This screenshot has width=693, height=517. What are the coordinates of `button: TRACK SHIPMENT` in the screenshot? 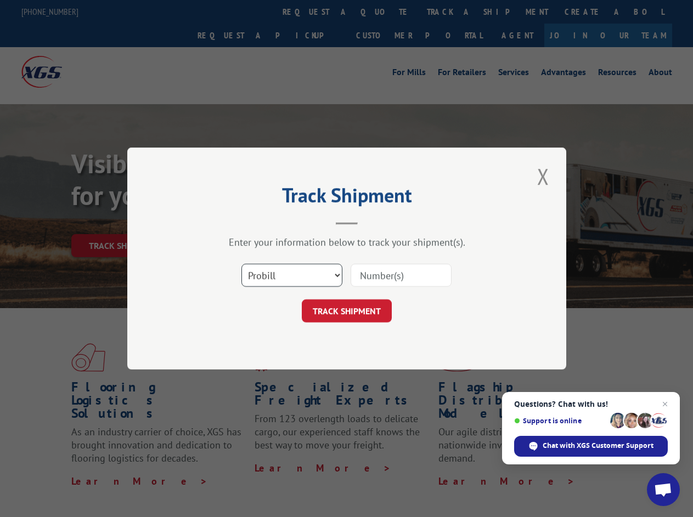 It's located at (347, 311).